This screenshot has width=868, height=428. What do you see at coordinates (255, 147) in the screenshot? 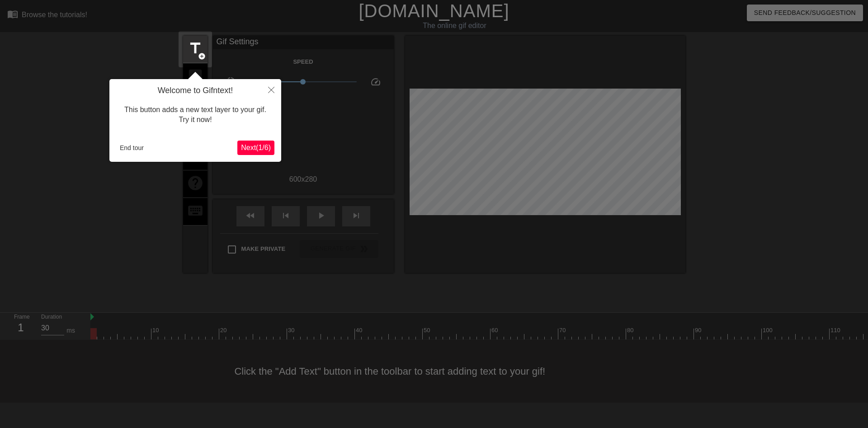
I see `button: Next` at bounding box center [255, 147].